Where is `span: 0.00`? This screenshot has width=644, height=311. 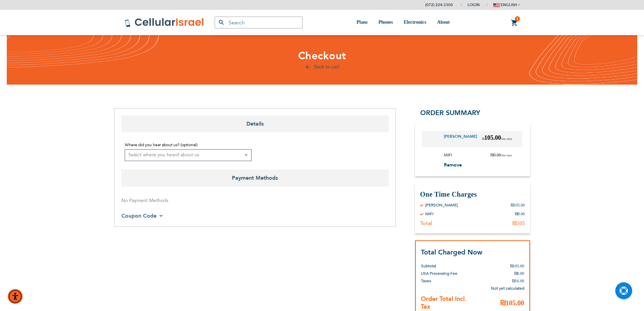 span: 0.00 is located at coordinates (501, 155).